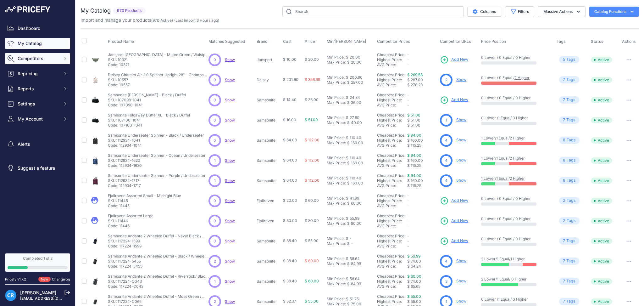 This screenshot has height=306, width=644. I want to click on p: Import and manage your products, so click(149, 20).